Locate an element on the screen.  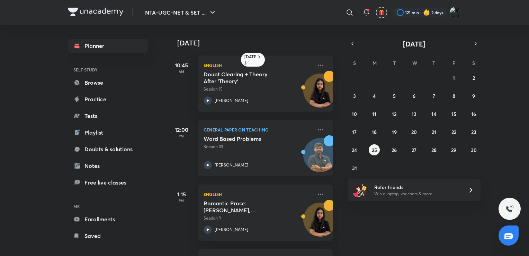
img: avatar is located at coordinates (382, 12).